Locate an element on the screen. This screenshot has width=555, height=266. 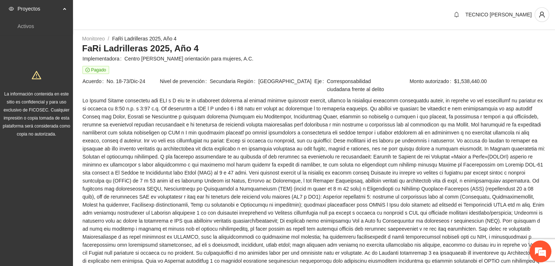
span: Pagado is located at coordinates (96, 70).